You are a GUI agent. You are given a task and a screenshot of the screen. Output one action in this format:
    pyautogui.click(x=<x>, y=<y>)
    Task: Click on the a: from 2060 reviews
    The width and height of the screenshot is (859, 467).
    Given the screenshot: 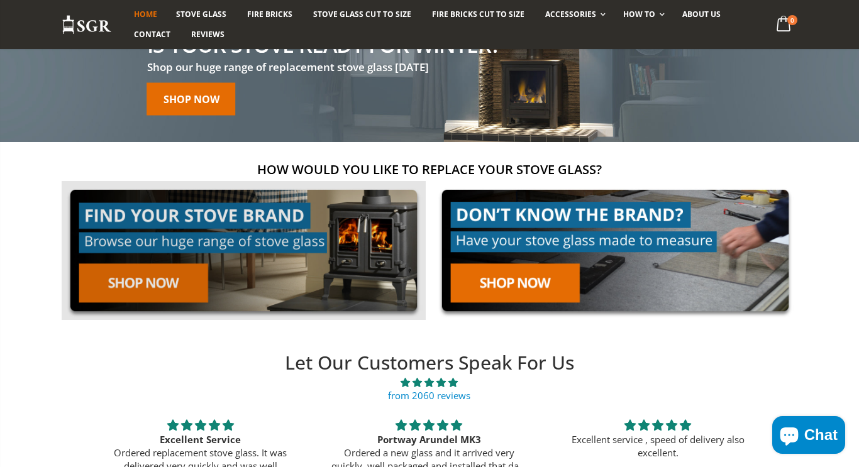 What is the action you would take?
    pyautogui.click(x=429, y=395)
    